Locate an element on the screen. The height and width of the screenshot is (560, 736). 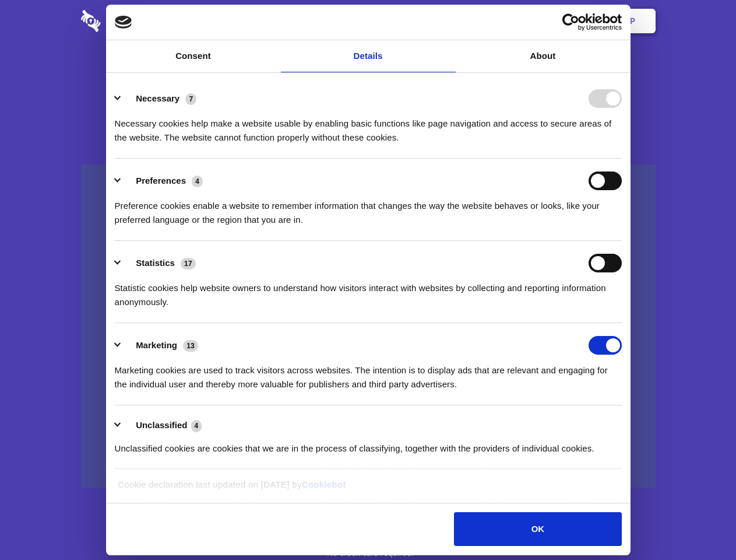
div: Necessary cookies help make a website usable by enabling basic functions like page navigation and... is located at coordinates (369, 126).